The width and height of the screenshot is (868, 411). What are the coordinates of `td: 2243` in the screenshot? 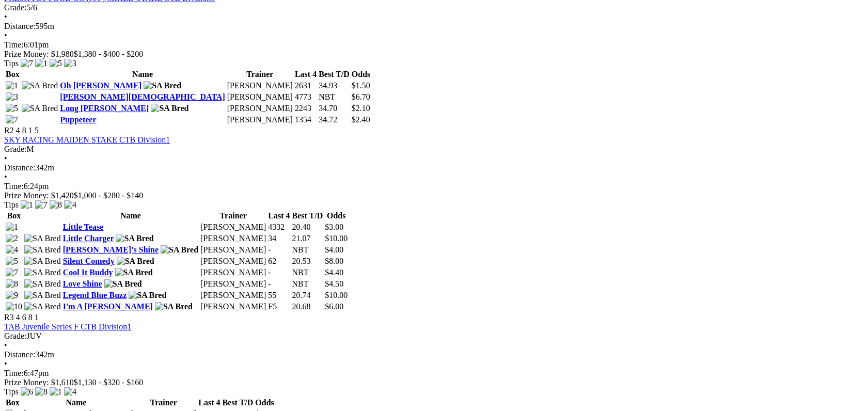 It's located at (306, 108).